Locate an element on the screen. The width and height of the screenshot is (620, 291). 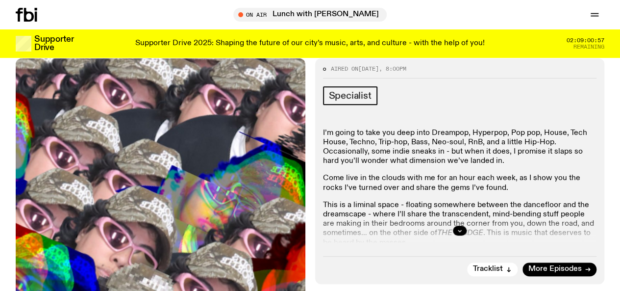
span: More Episodes is located at coordinates (555, 269).